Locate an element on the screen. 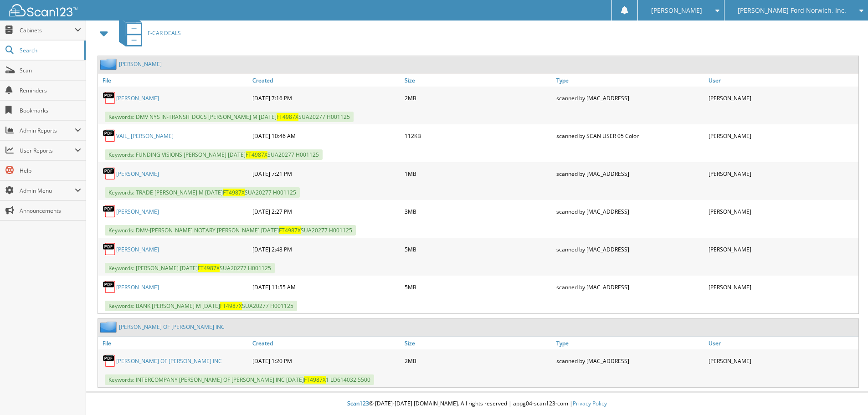 The image size is (868, 415). span: Bookmarks is located at coordinates (50, 111).